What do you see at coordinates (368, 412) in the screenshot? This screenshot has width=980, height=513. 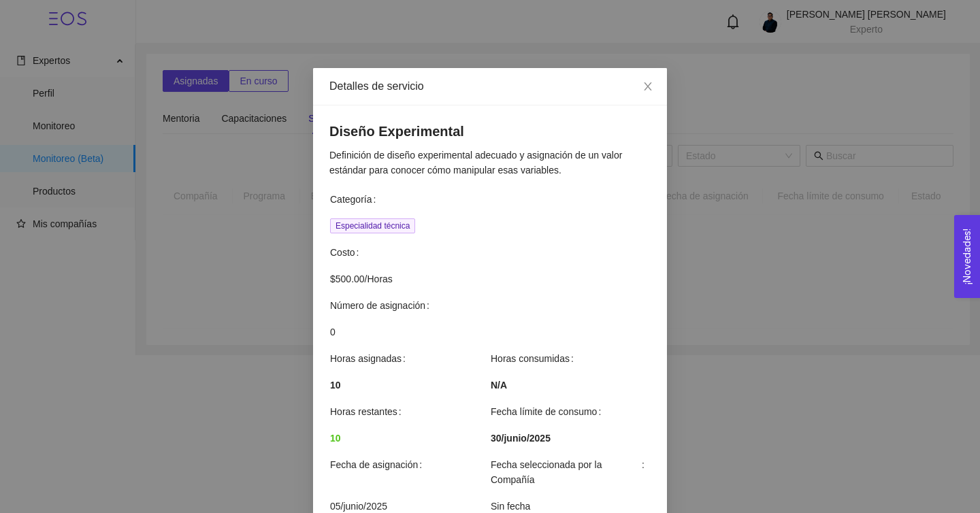 I see `span: Horas restantes` at bounding box center [368, 412].